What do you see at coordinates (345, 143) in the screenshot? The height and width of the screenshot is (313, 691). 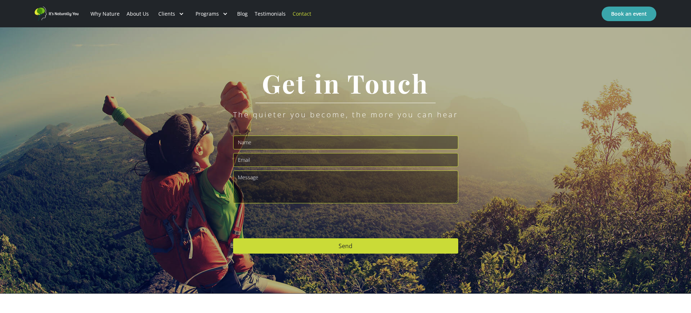 I see `input: Name` at bounding box center [345, 143].